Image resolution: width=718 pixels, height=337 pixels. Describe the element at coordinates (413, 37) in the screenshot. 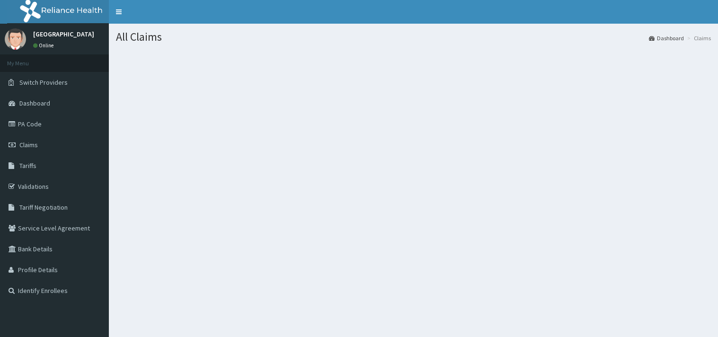

I see `h1: All Claims` at that location.